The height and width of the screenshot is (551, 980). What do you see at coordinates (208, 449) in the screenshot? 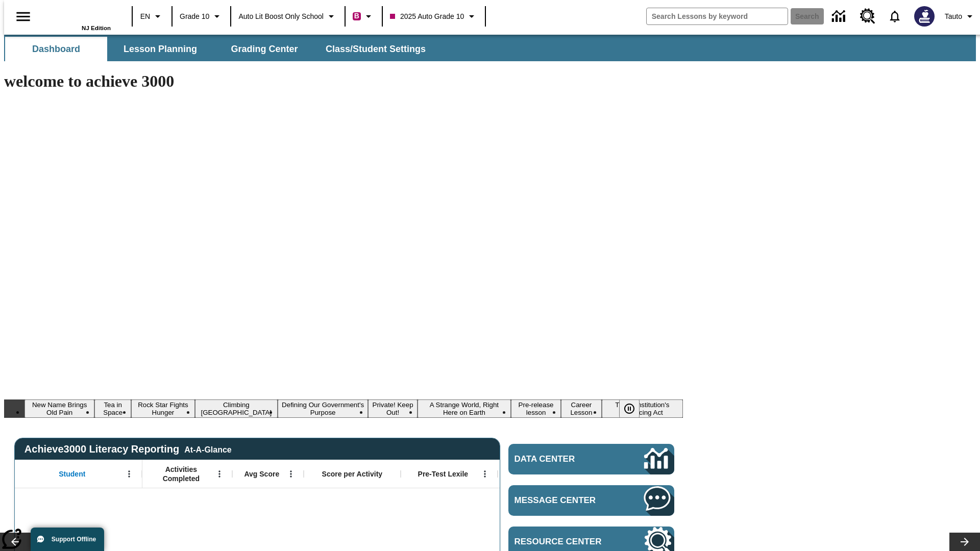
I see `div: At-A-Glance` at bounding box center [208, 449].